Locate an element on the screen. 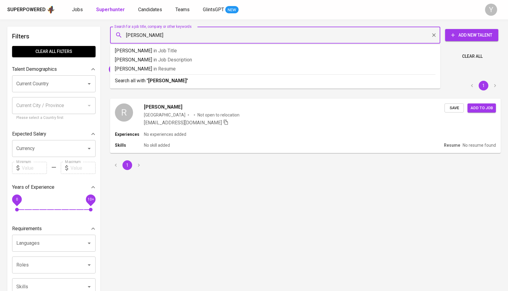 The height and width of the screenshot is (291, 508). p: Years of Experience is located at coordinates (33, 187).